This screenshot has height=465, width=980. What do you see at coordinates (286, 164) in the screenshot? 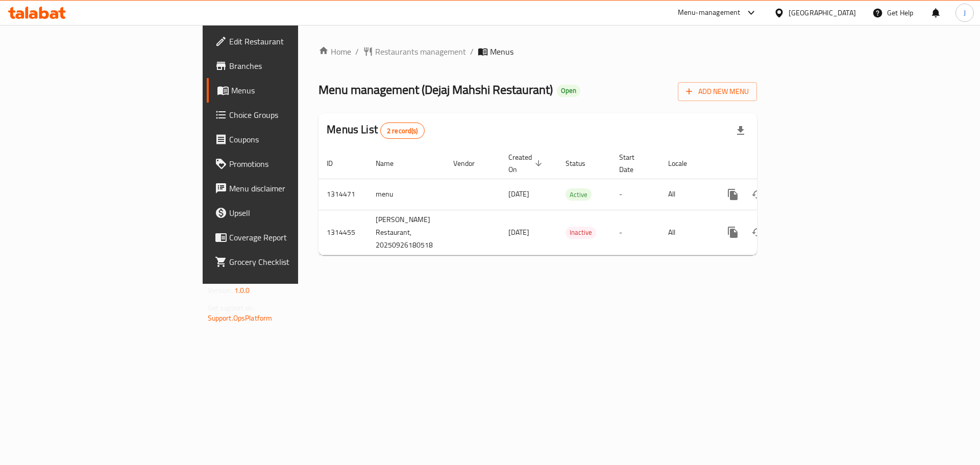
I see `a: Promotions` at bounding box center [286, 164].